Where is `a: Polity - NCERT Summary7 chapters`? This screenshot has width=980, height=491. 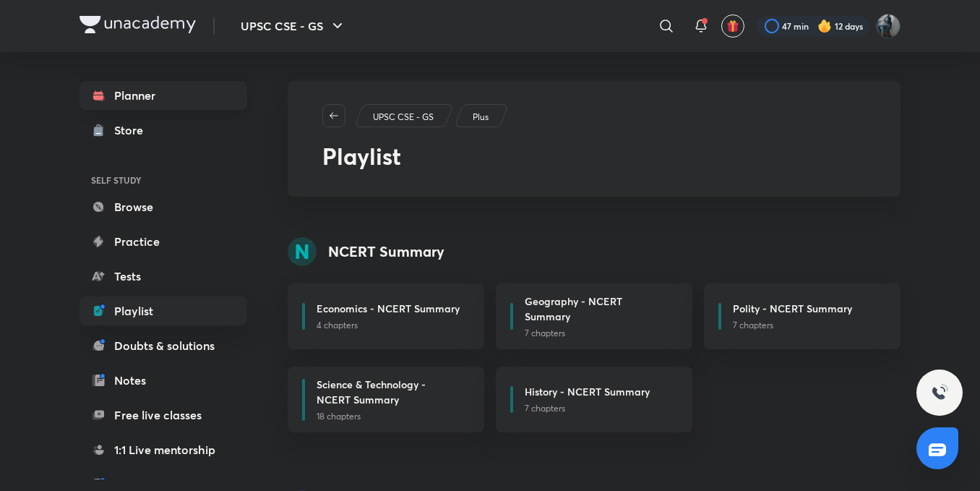 a: Polity - NCERT Summary7 chapters is located at coordinates (803, 316).